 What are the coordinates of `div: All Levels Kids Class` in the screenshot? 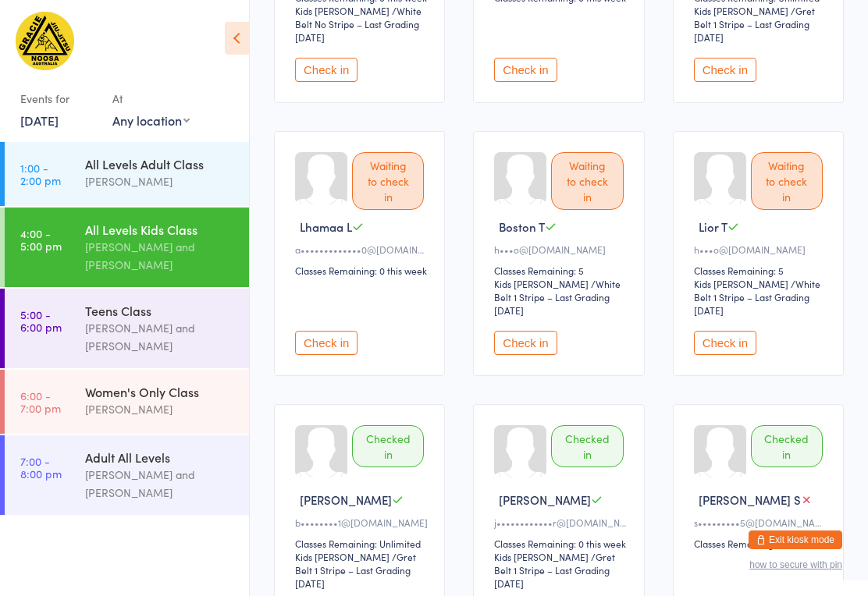 It's located at (160, 230).